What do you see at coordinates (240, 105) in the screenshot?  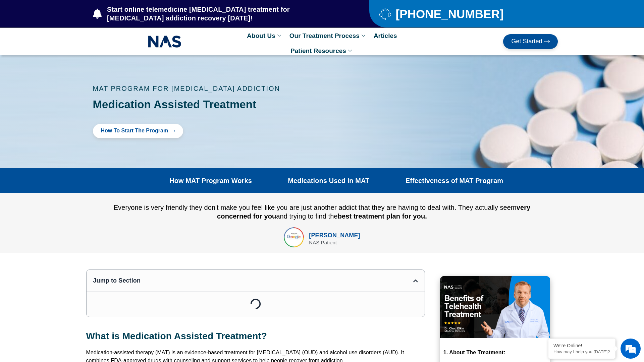 I see `h1: Medication Assisted Treatment` at bounding box center [240, 105].